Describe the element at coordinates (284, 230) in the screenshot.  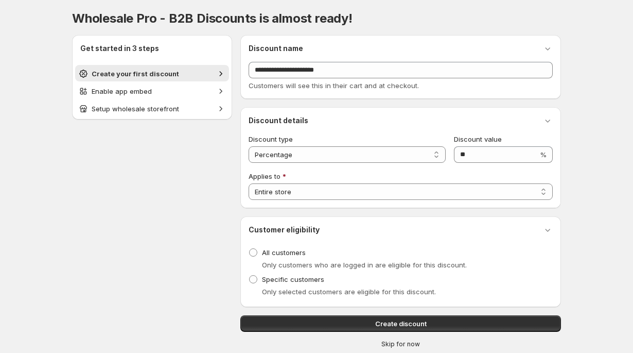
I see `h3: Customer eligibility` at that location.